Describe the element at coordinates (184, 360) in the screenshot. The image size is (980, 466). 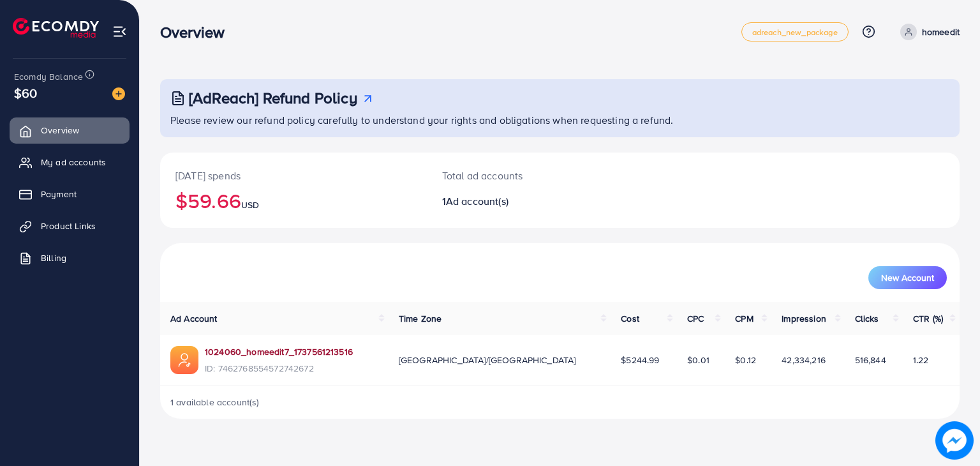
I see `img: ic-ads-acc.e4c84228.svg` at that location.